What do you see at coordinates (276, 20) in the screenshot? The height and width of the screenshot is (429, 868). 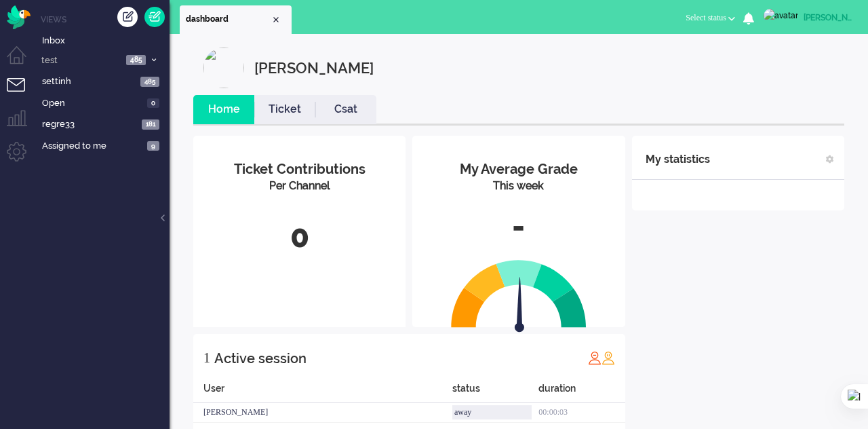 I see `div: Close tab` at bounding box center [276, 20].